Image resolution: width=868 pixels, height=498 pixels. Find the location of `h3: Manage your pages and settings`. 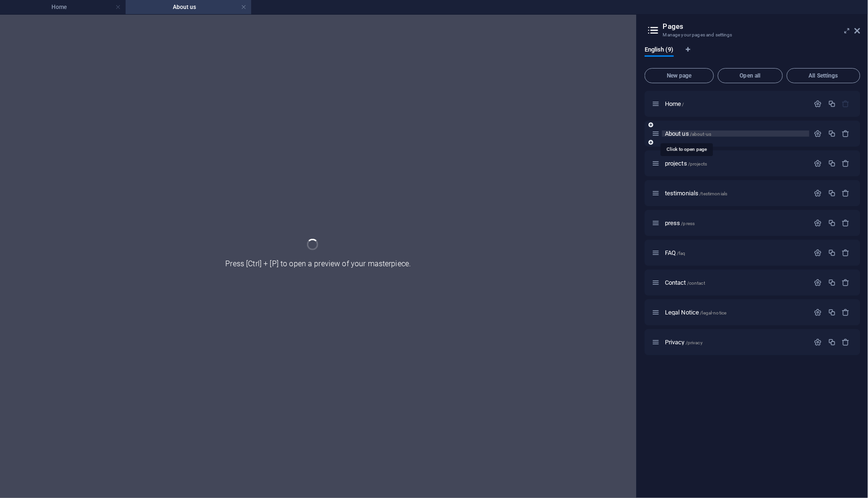

h3: Manage your pages and settings is located at coordinates (752, 35).